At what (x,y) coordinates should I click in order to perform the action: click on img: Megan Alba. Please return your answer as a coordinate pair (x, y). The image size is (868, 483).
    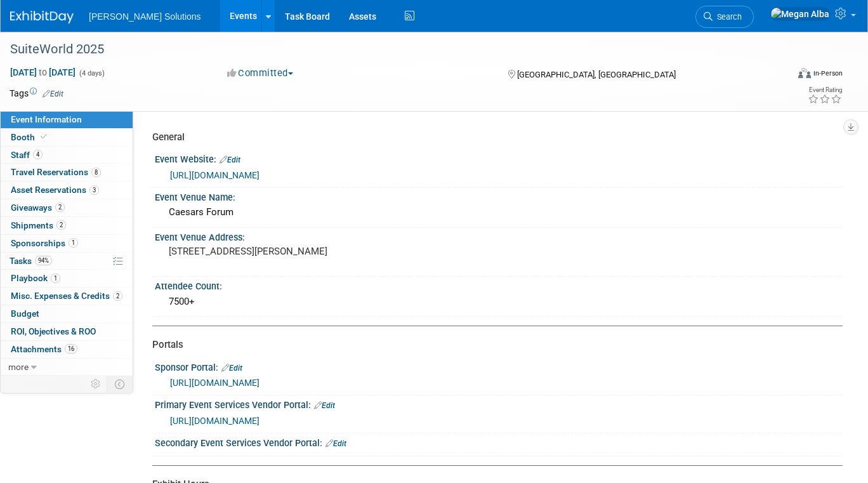
    Looking at the image, I should click on (800, 14).